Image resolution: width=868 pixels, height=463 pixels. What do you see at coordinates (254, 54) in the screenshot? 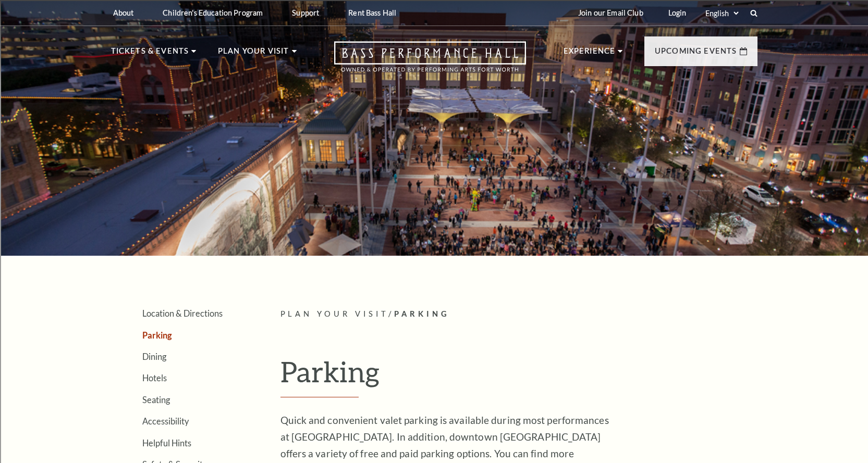
I see `p: Plan Your Visit` at bounding box center [254, 54].